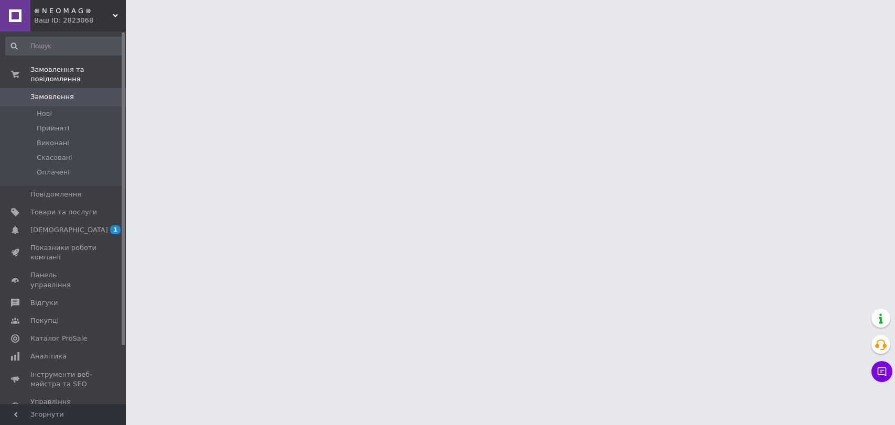 This screenshot has height=425, width=895. What do you see at coordinates (64, 46) in the screenshot?
I see `input: Пошук` at bounding box center [64, 46].